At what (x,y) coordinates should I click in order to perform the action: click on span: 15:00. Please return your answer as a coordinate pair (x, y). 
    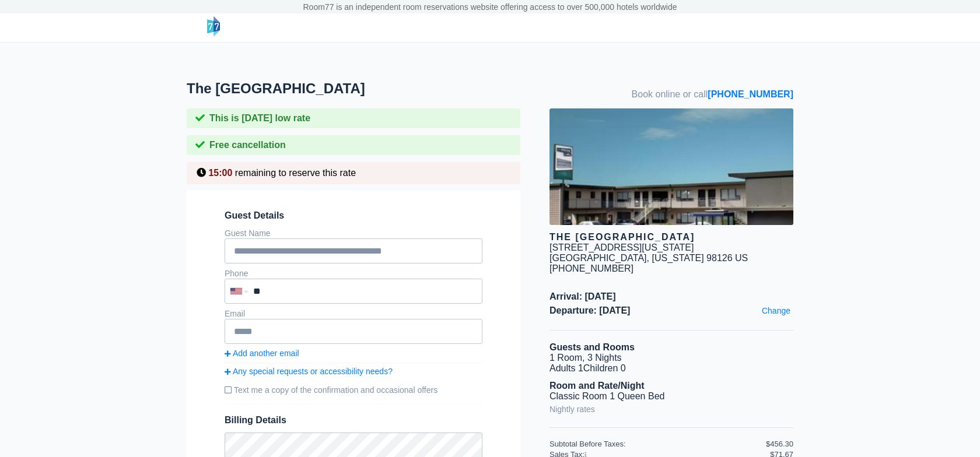
    Looking at the image, I should click on (220, 173).